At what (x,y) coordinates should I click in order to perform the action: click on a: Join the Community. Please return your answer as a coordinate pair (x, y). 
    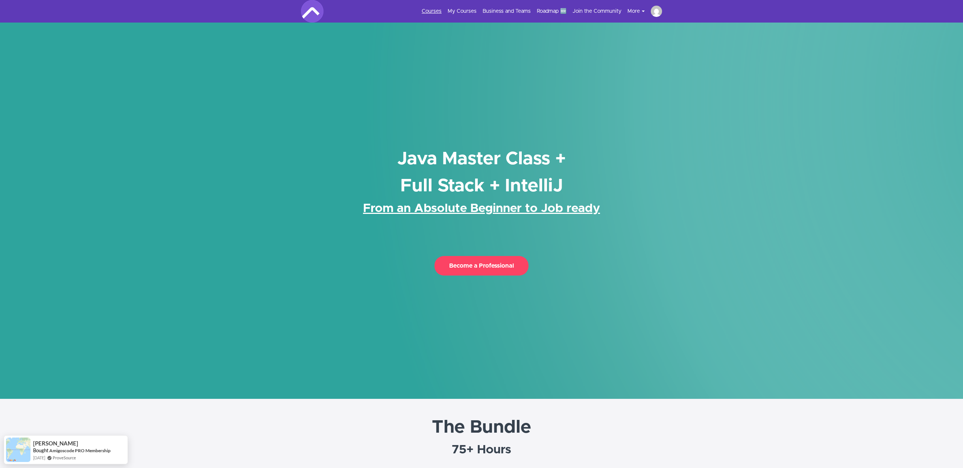
    Looking at the image, I should click on (597, 11).